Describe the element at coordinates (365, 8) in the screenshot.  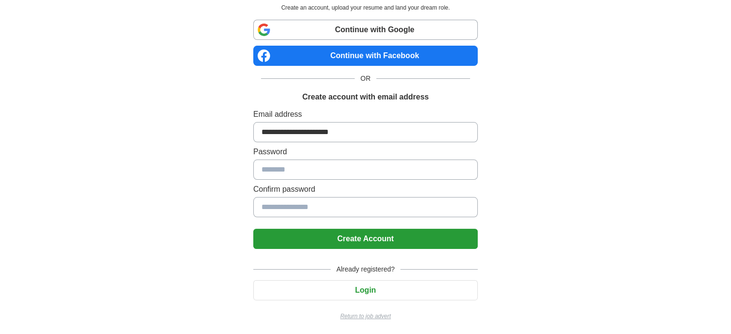
I see `p: Create an account, upload your resume and land your dream role.` at that location.